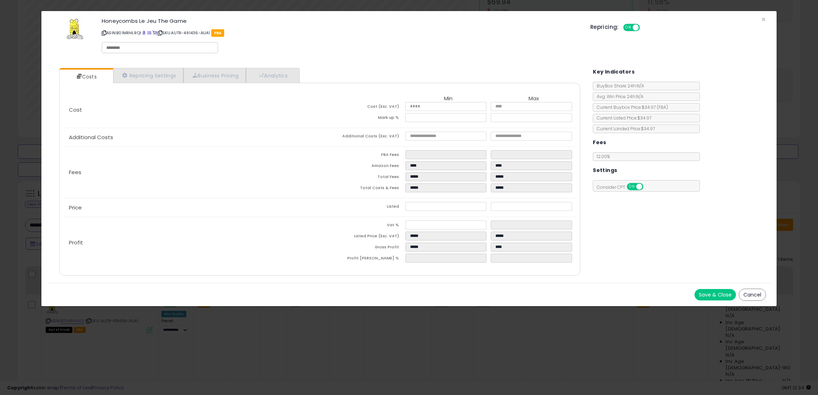 This screenshot has width=818, height=395. Describe the element at coordinates (191, 243) in the screenshot. I see `p: Profit` at that location.